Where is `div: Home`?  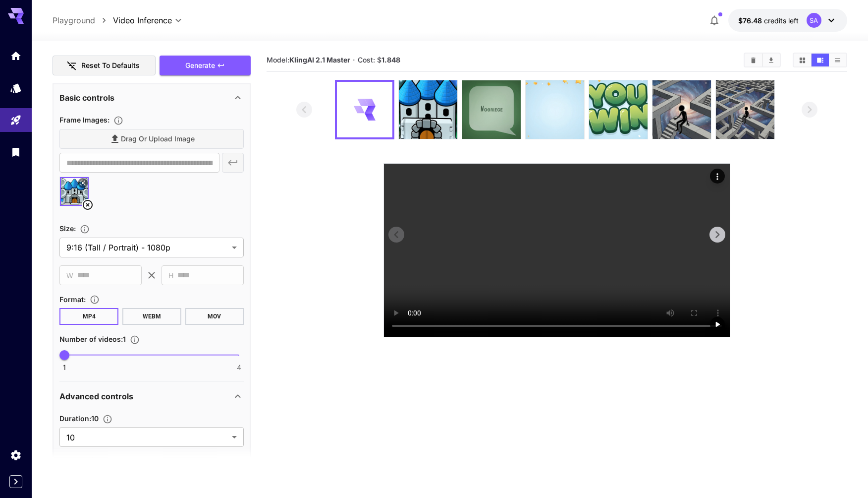
div: Home is located at coordinates (16, 56).